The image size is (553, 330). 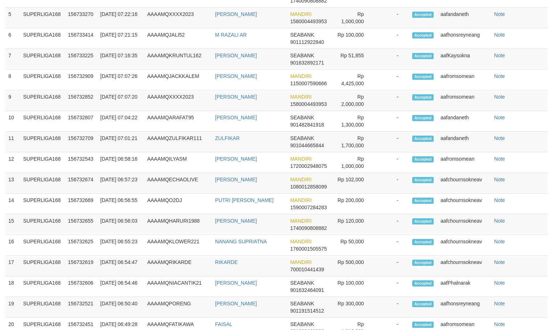 I want to click on td: AAAAMQKRUNTUL162, so click(x=178, y=59).